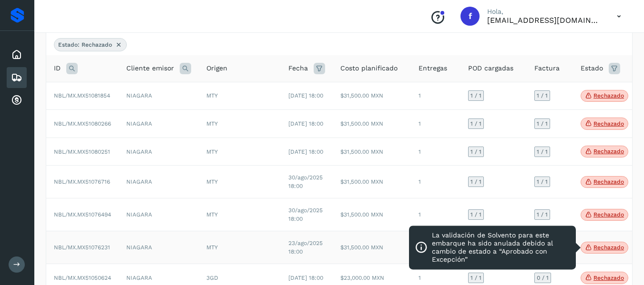  What do you see at coordinates (544, 20) in the screenshot?
I see `p: facturacion@hcarga.com` at bounding box center [544, 20].